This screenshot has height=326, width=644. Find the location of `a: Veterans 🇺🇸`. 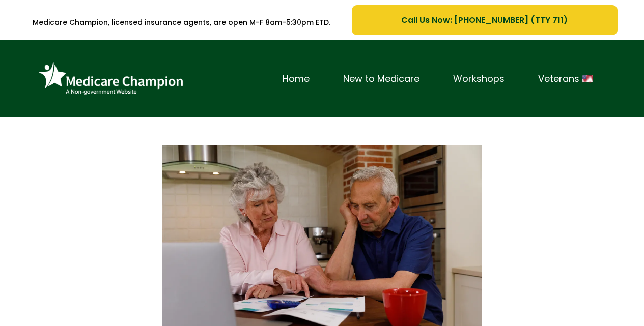

a: Veterans 🇺🇸 is located at coordinates (566, 79).